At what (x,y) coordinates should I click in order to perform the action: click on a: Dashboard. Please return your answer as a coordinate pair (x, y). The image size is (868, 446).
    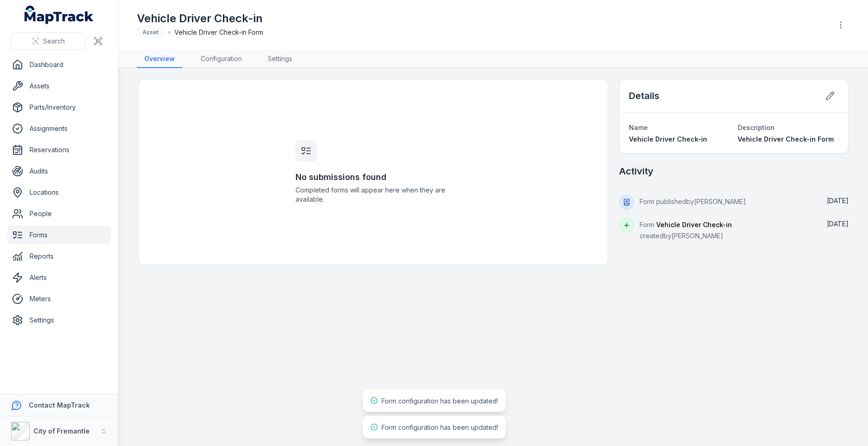
    Looking at the image, I should click on (59, 65).